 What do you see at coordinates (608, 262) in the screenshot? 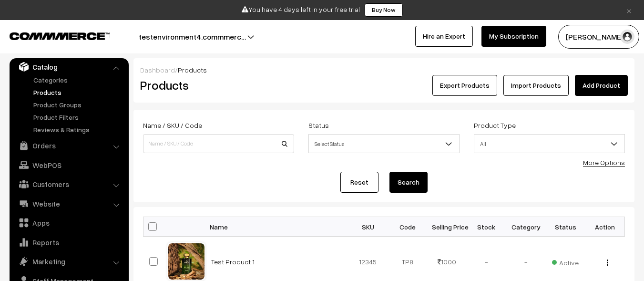
I see `img: Menu` at bounding box center [608, 262].